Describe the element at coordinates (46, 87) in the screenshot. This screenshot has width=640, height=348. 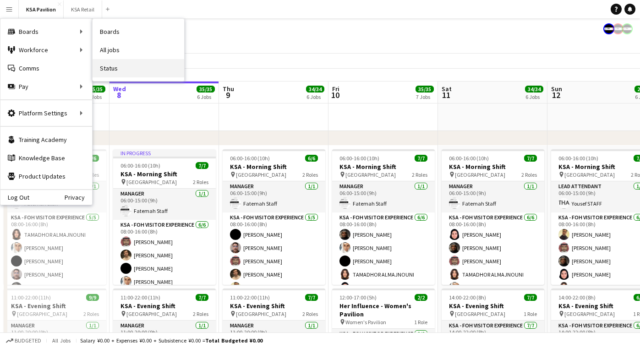
I see `div: Pay` at that location.